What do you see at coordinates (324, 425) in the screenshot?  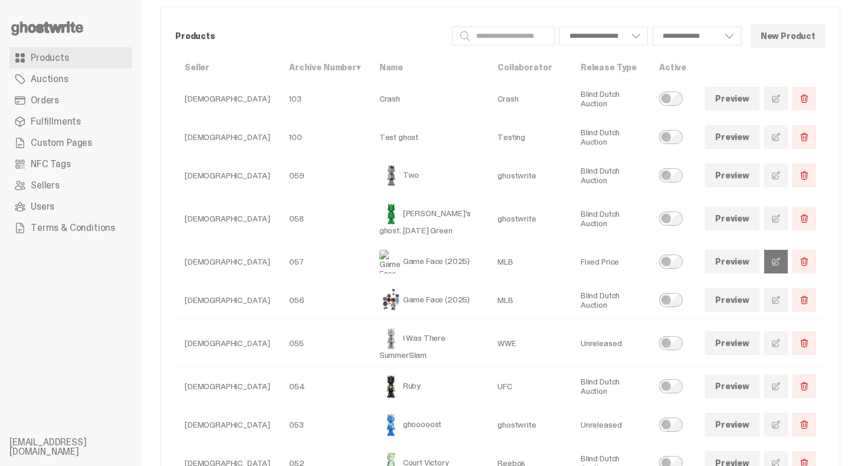 I see `td: 053` at bounding box center [324, 425].